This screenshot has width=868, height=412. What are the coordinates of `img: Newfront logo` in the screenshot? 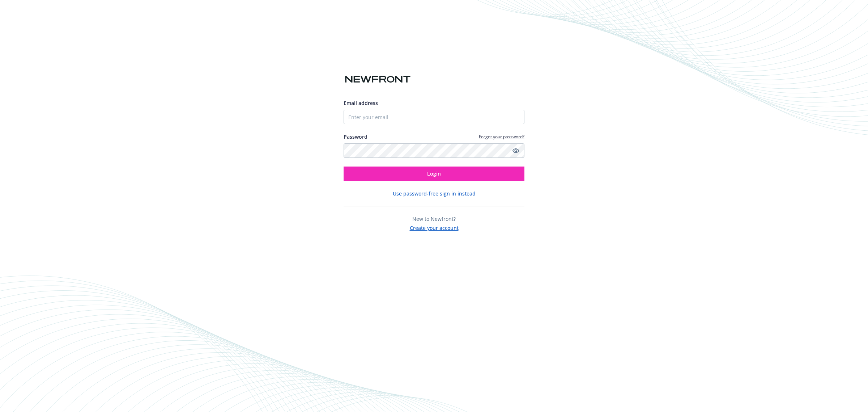 It's located at (378, 79).